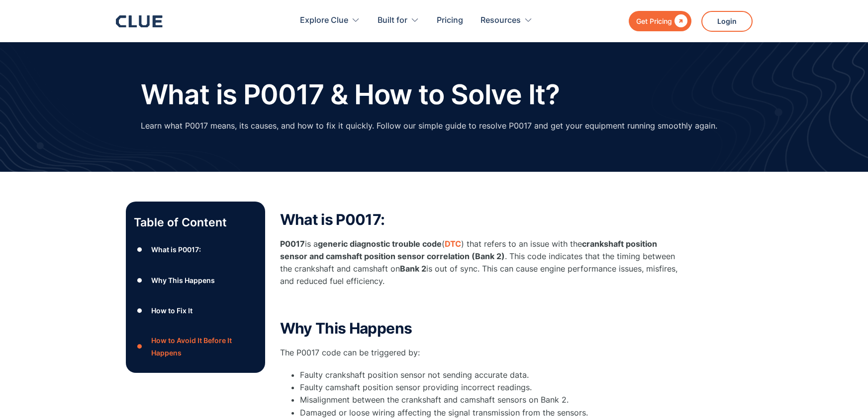 This screenshot has height=420, width=868. What do you see at coordinates (195, 250) in the screenshot?
I see `a: ●What is P0017:` at bounding box center [195, 250].